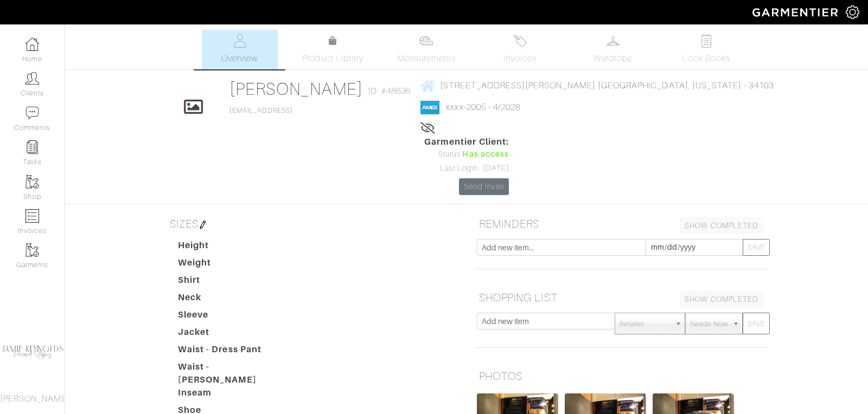 The image size is (868, 414). I want to click on a: Measurements, so click(426, 49).